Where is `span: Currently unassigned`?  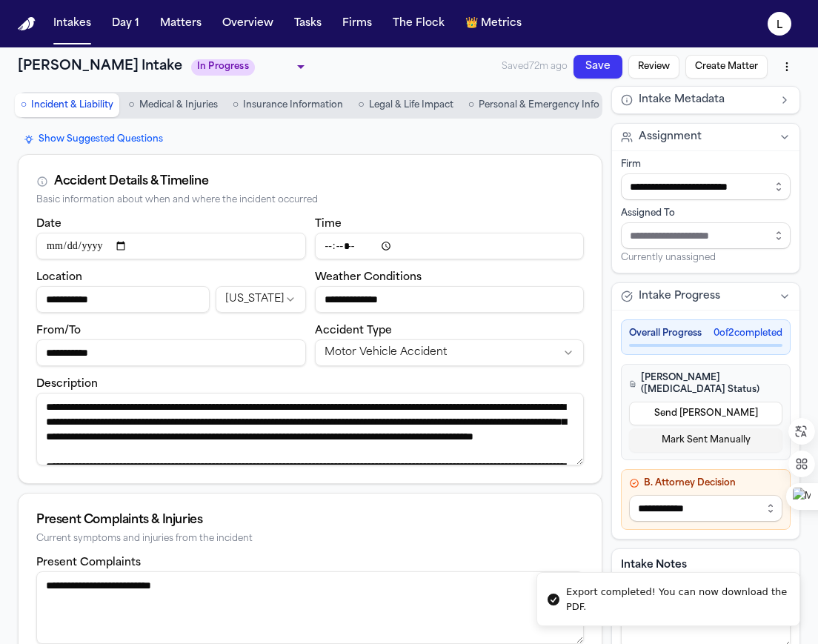
span: Currently unassigned is located at coordinates (668, 258).